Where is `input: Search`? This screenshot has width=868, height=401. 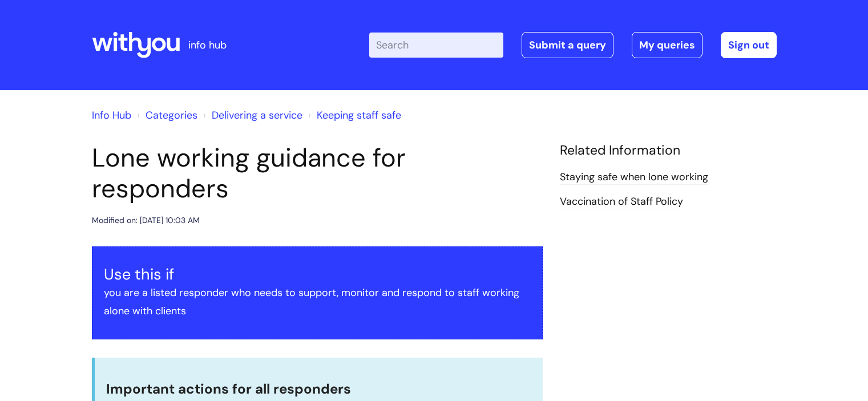 input: Search is located at coordinates (436, 45).